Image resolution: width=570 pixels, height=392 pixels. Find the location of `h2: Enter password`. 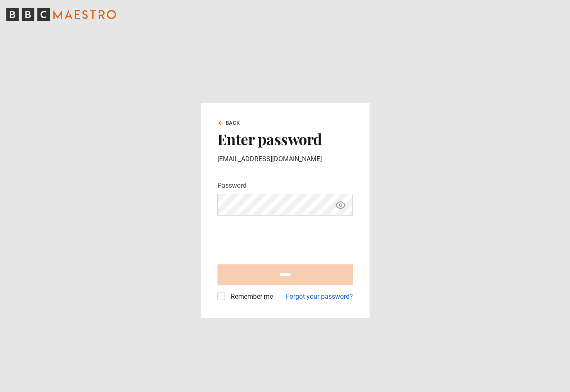

h2: Enter password is located at coordinates (285, 139).